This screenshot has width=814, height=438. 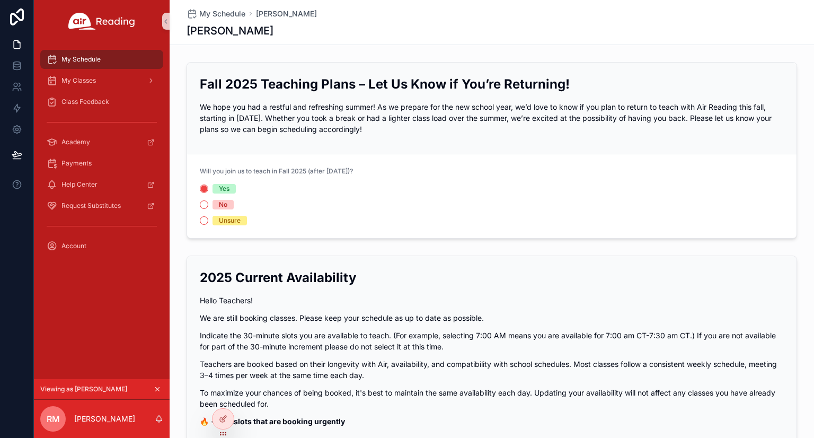 What do you see at coordinates (102, 142) in the screenshot?
I see `a: Academy` at bounding box center [102, 142].